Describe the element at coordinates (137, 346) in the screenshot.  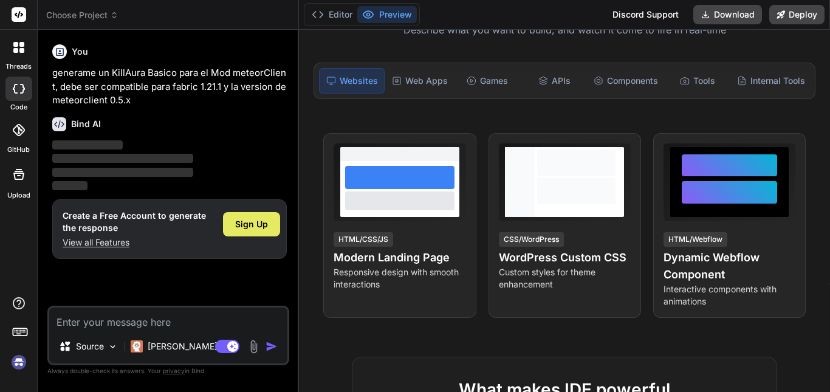
I see `img: Claude 4 Sonnet` at that location.